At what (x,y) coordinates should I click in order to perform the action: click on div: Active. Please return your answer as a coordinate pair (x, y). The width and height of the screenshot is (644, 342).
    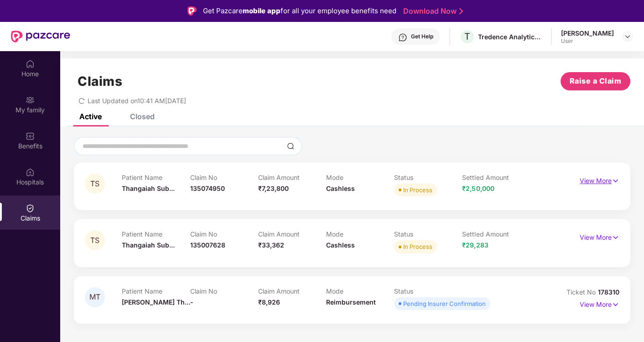
    Looking at the image, I should click on (90, 116).